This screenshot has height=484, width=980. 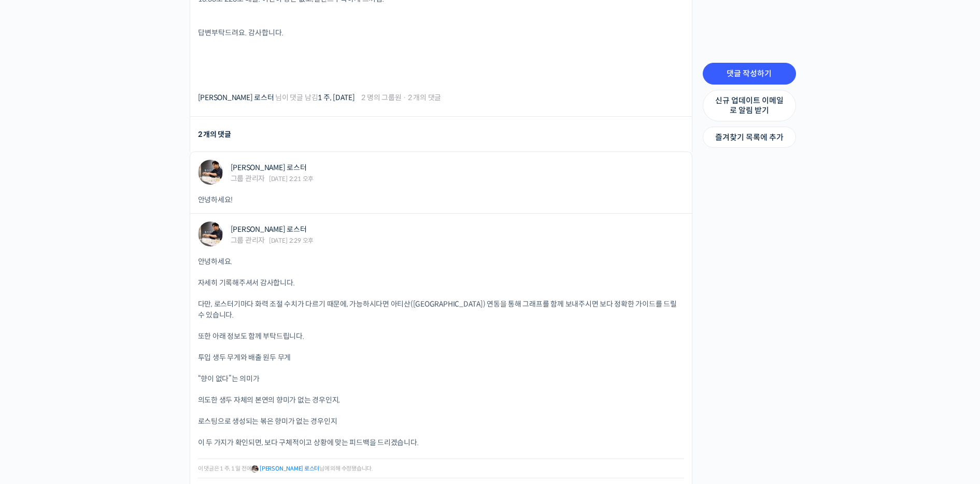 I want to click on a: 설정, so click(x=167, y=342).